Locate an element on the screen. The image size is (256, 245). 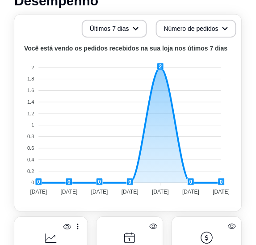
tspan: 1 is located at coordinates (33, 125).